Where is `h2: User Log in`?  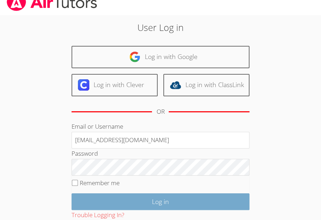 h2: User Log in is located at coordinates (160, 27).